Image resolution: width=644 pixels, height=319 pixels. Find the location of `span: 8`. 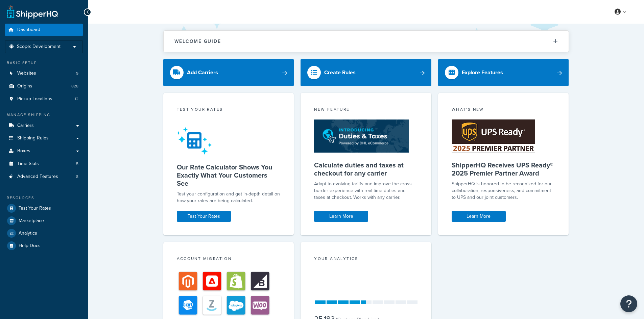

span: 8 is located at coordinates (77, 177).